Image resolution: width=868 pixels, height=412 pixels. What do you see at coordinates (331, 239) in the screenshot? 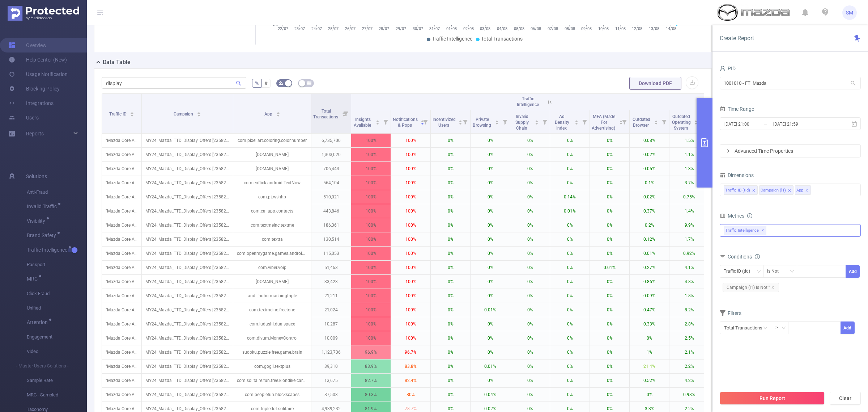
I see `p: 130,514` at bounding box center [331, 239].